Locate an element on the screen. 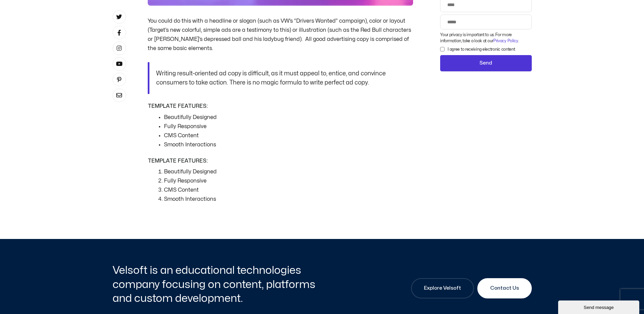 The image size is (644, 314). span: Explore Velsoft is located at coordinates (443, 288).